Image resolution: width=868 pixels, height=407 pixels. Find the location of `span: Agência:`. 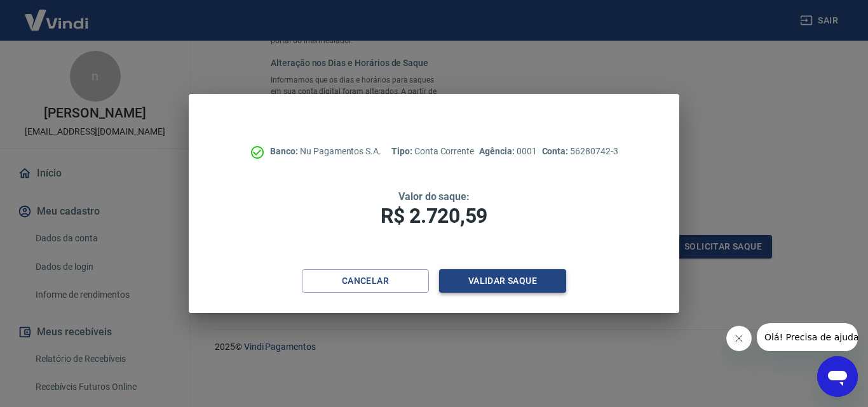

span: Agência: is located at coordinates (497, 152).